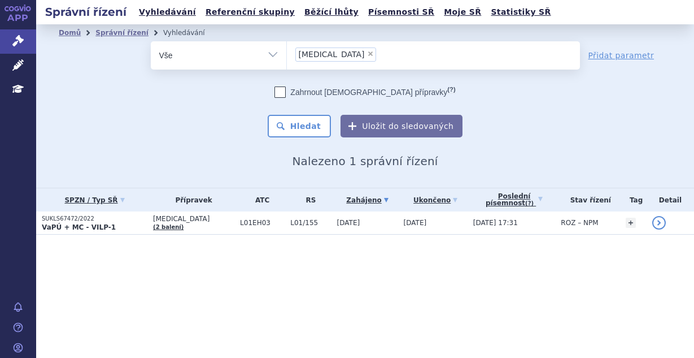 This screenshot has height=358, width=694. I want to click on a: SPZN / Typ SŘ, so click(94, 200).